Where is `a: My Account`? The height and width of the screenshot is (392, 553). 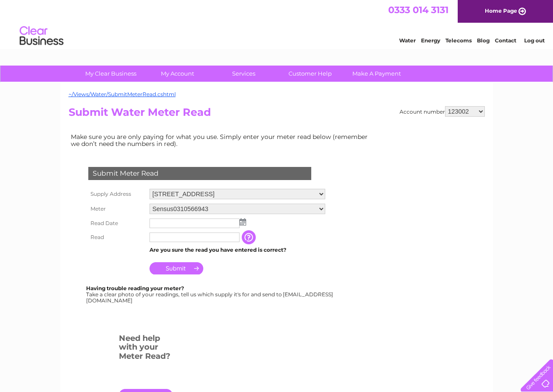
a: My Account is located at coordinates (177, 73).